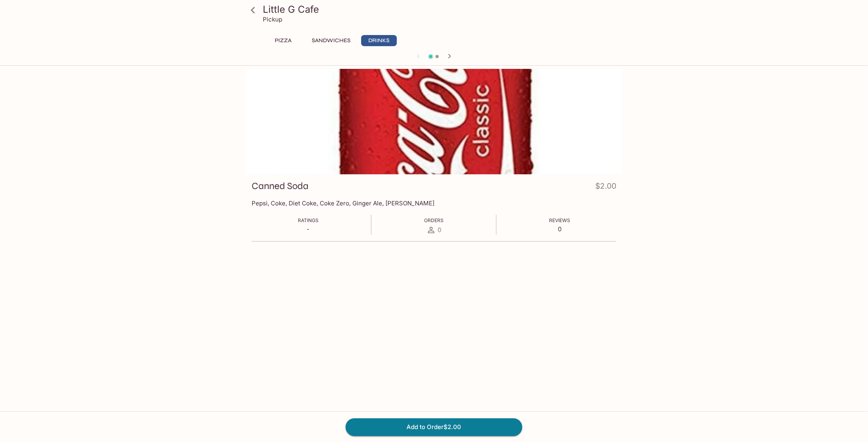 This screenshot has width=868, height=443. What do you see at coordinates (441, 9) in the screenshot?
I see `h3: Little G Cafe` at bounding box center [441, 9].